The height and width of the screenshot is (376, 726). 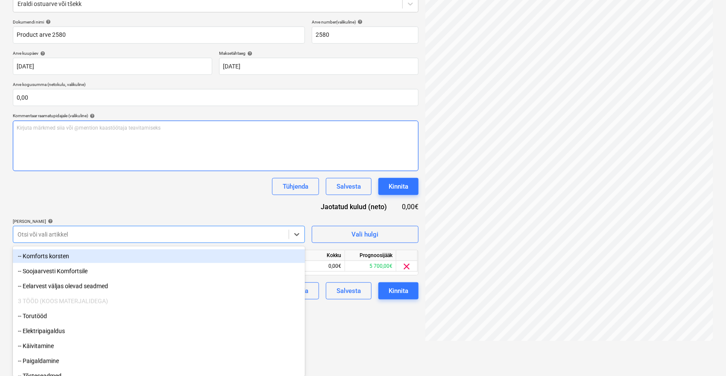 I want to click on div: Jaotatud kulud (neto), so click(x=354, y=206).